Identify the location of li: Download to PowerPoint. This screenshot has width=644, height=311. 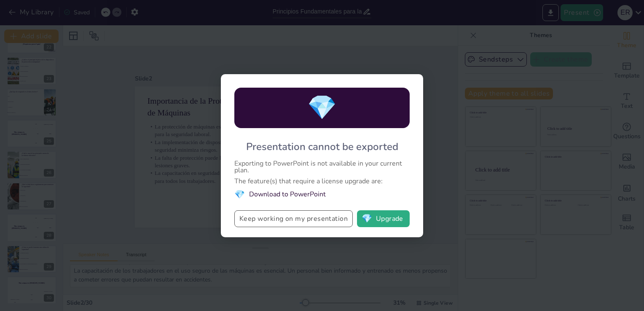
(322, 194).